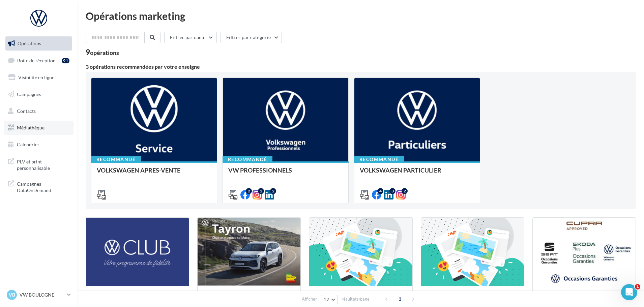  What do you see at coordinates (251, 38) in the screenshot?
I see `button: Filtrer par catégorie` at bounding box center [251, 38].